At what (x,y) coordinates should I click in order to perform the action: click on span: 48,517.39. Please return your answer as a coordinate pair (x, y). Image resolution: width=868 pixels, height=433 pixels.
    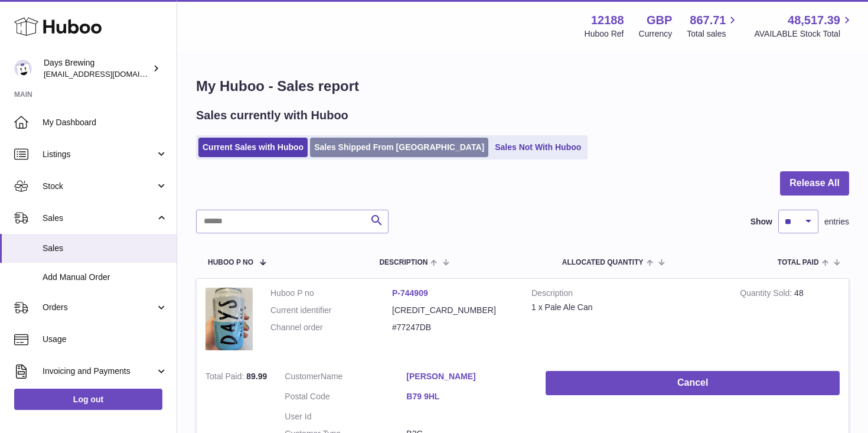
    Looking at the image, I should click on (813, 20).